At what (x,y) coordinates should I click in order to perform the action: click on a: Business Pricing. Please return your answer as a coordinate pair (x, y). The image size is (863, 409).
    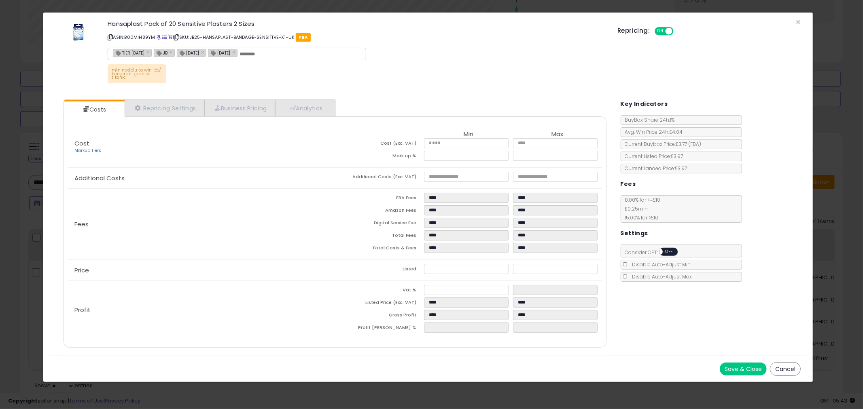
    Looking at the image, I should click on (240, 108).